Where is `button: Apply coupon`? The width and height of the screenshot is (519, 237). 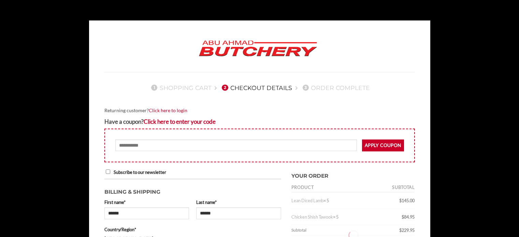
button: Apply coupon is located at coordinates (383, 145).